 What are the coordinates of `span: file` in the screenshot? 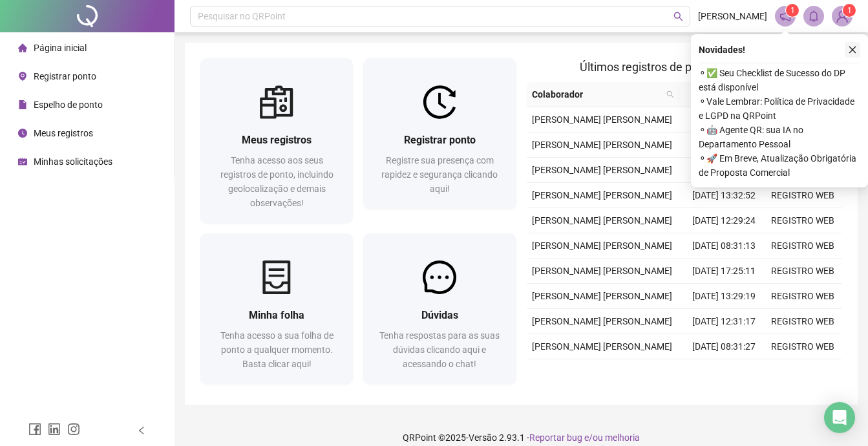 It's located at (22, 105).